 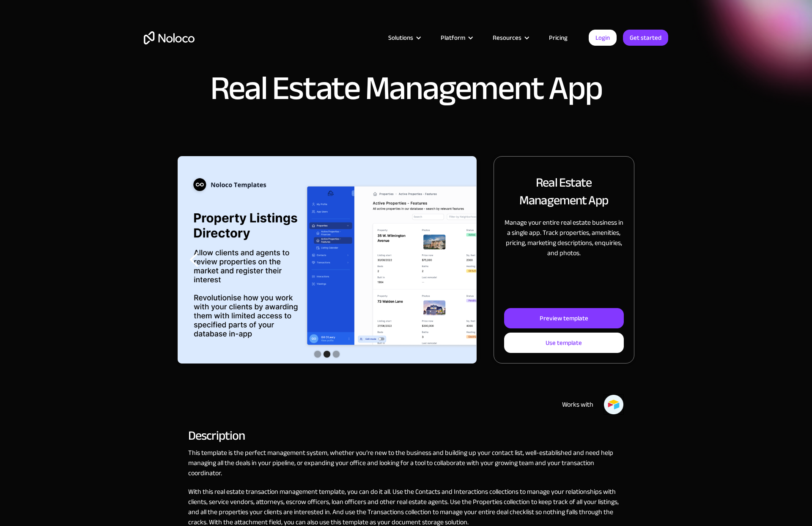 I want to click on a: Get started, so click(x=645, y=37).